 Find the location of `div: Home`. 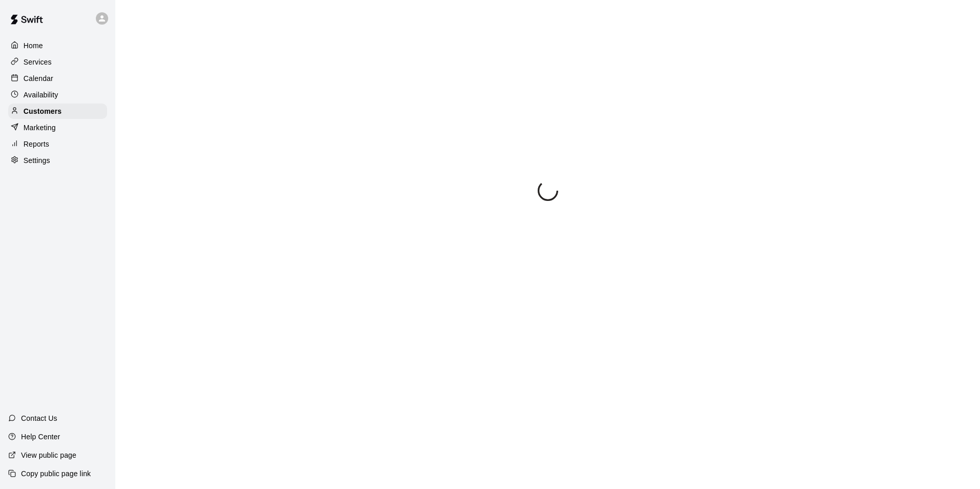

div: Home is located at coordinates (58, 45).